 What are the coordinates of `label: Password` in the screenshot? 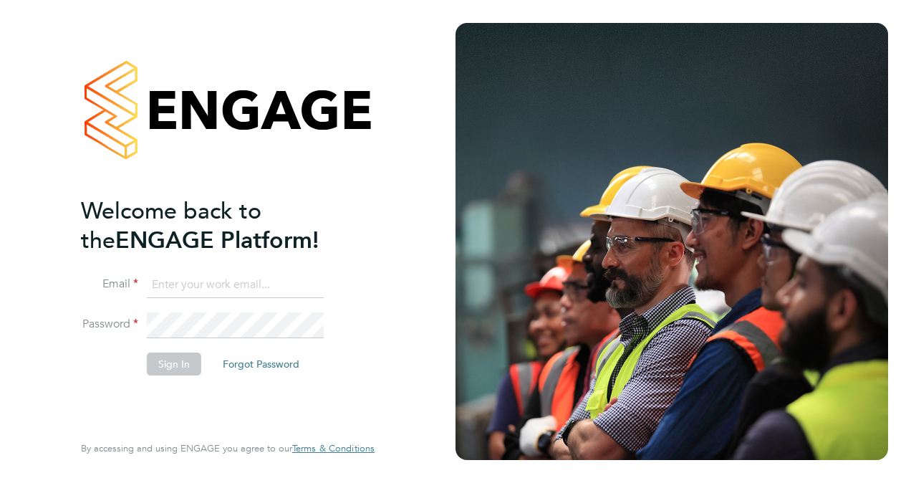 It's located at (110, 324).